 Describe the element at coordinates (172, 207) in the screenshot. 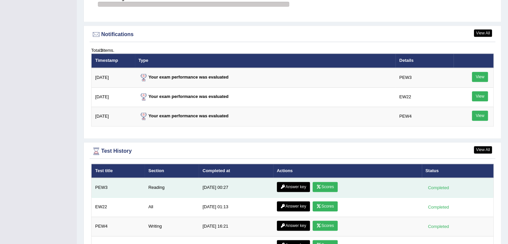

I see `td: All` at that location.